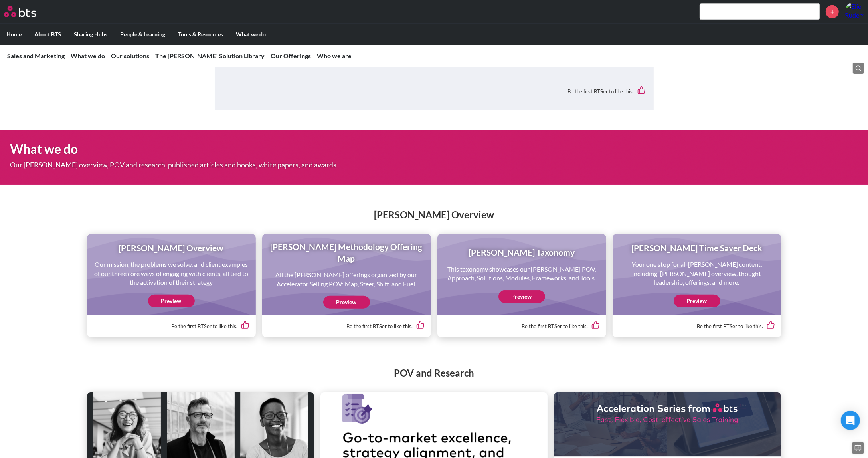 This screenshot has width=868, height=458. I want to click on div: Open Intercom Messenger, so click(850, 420).